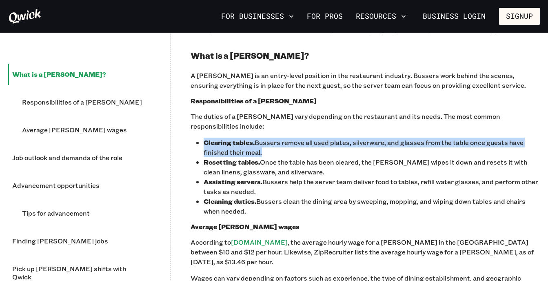 The height and width of the screenshot is (281, 548). What do you see at coordinates (258, 16) in the screenshot?
I see `button: For Businesses` at bounding box center [258, 16].